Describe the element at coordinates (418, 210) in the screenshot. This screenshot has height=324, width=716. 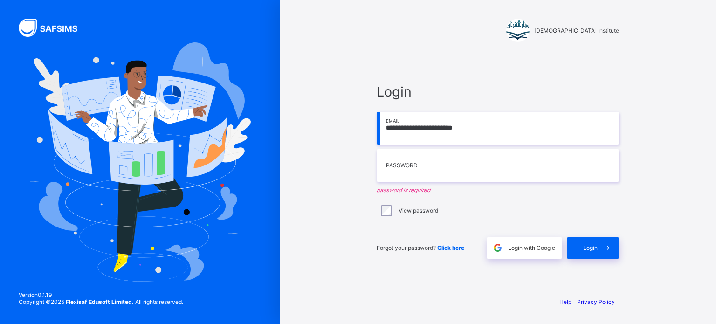
I see `label: View password` at that location.